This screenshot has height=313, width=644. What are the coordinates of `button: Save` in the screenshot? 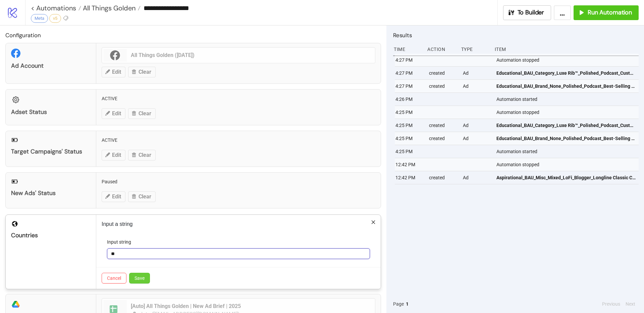 It's located at (139, 278).